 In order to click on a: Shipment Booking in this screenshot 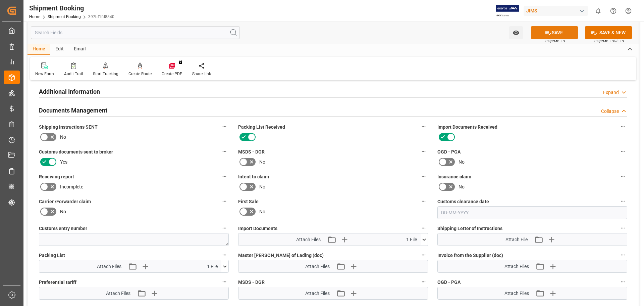, I will do `click(64, 17)`.